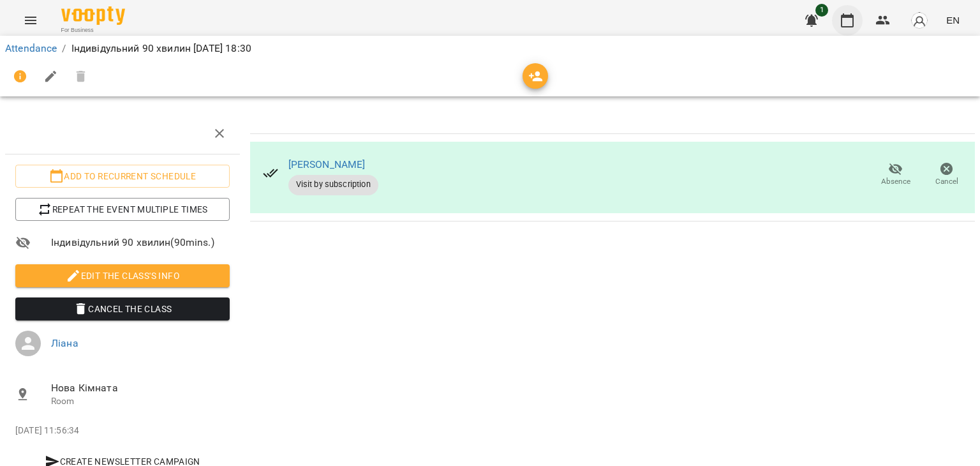 This screenshot has height=466, width=980. I want to click on nav: breadcrumb, so click(490, 49).